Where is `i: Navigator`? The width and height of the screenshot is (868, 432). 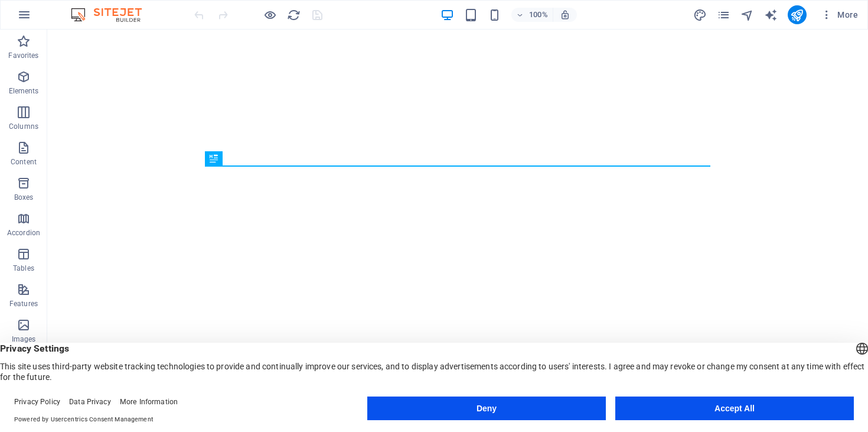 i: Navigator is located at coordinates (748, 15).